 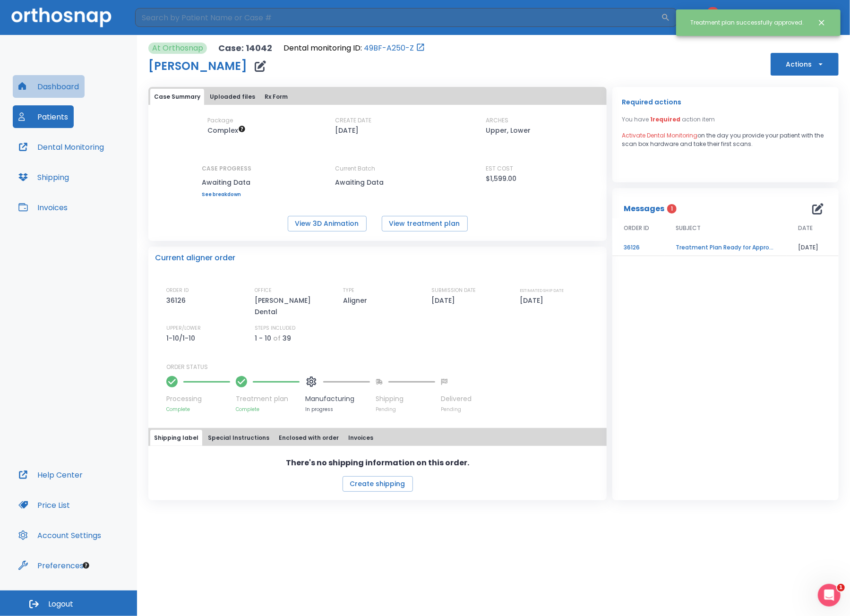 I want to click on p: Dental monitoring ID:, so click(x=323, y=48).